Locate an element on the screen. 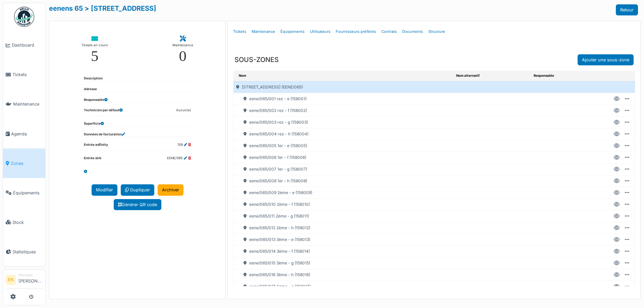 This screenshot has height=308, width=644. dd: EENE/065 is located at coordinates (179, 158).